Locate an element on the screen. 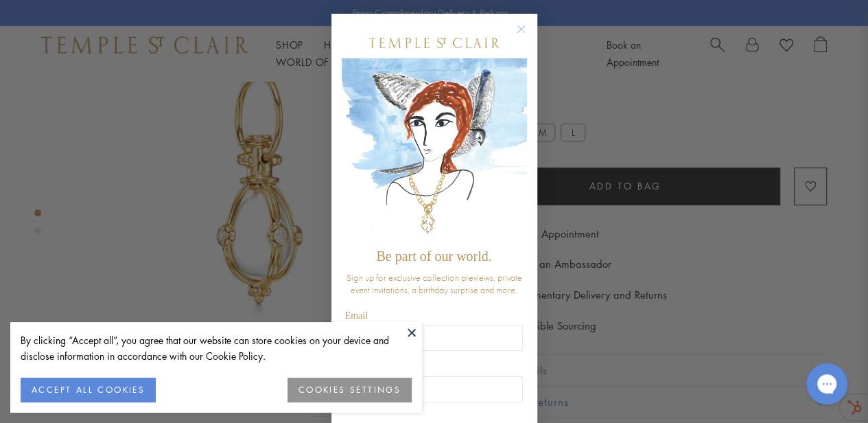  button: Gorgias live chat is located at coordinates (28, 25).